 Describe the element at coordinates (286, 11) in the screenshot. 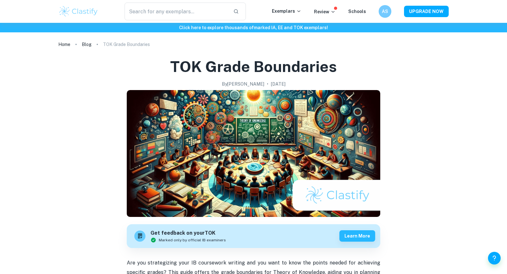

I see `p: Exemplars` at that location.